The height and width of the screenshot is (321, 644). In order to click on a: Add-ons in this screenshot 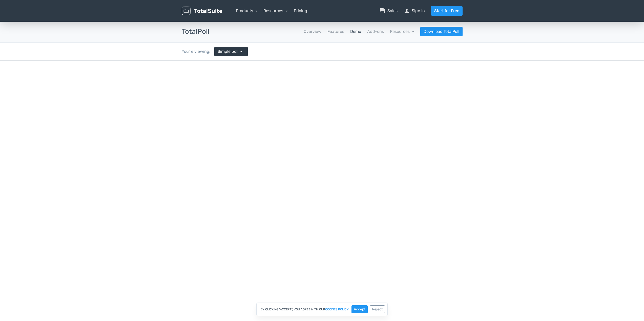, I will do `click(376, 31)`.